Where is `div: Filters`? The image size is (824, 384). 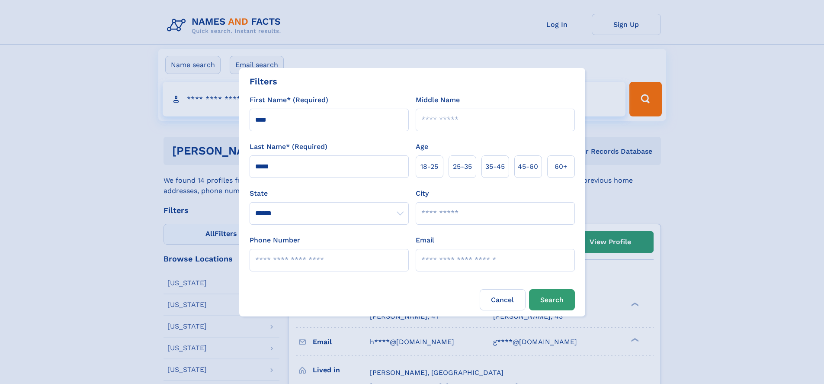 div: Filters is located at coordinates (264, 81).